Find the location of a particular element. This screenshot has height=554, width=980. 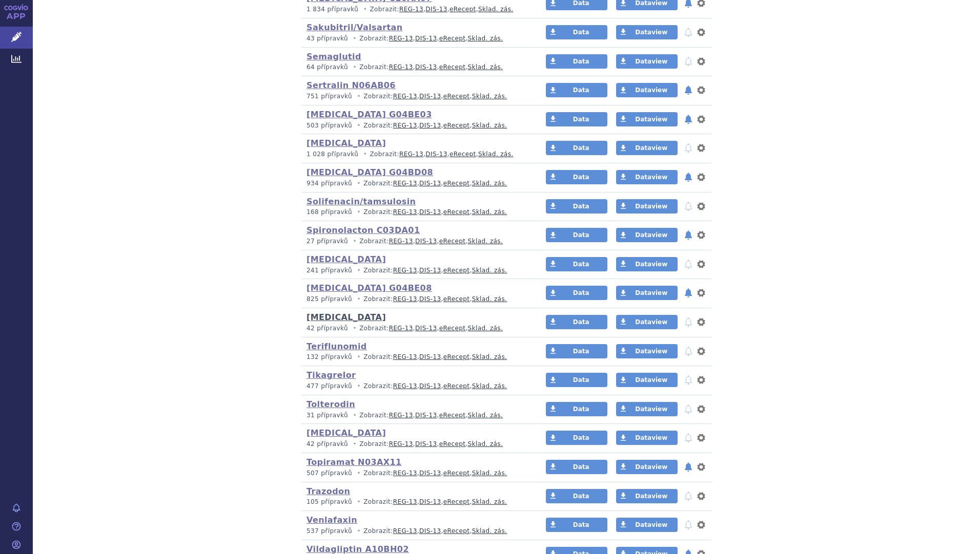

span: 43 přípravků is located at coordinates (327, 39).